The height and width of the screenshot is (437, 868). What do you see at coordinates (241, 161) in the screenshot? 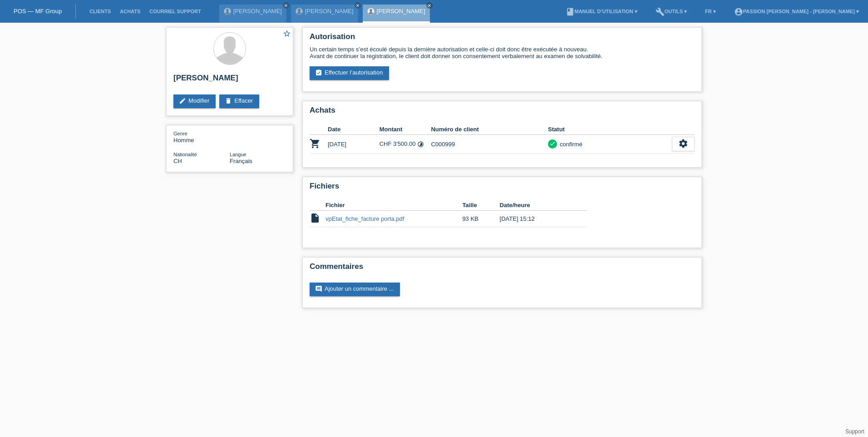
I see `span: Français` at bounding box center [241, 161].